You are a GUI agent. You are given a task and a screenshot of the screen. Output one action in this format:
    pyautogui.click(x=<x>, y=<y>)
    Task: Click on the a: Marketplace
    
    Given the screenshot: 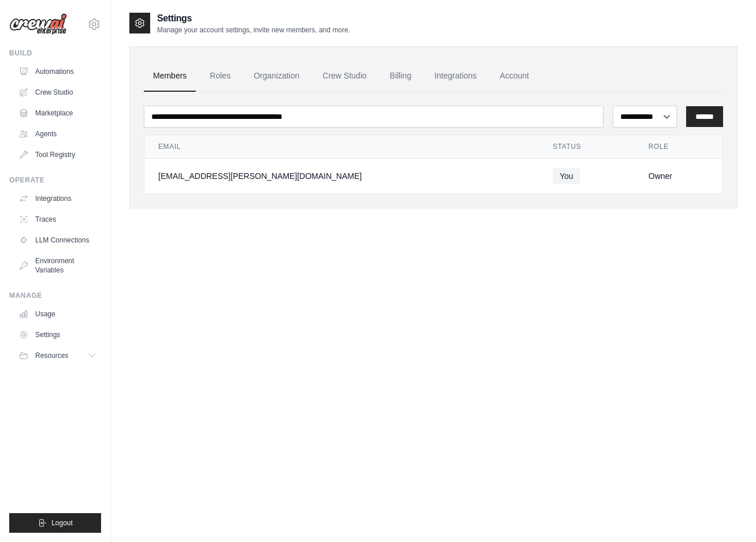 What is the action you would take?
    pyautogui.click(x=57, y=113)
    